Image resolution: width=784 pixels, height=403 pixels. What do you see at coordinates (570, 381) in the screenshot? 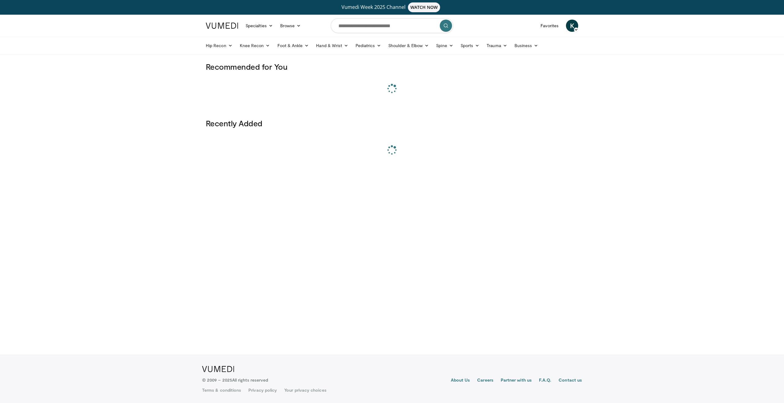
I see `a: Contact us` at bounding box center [570, 381].